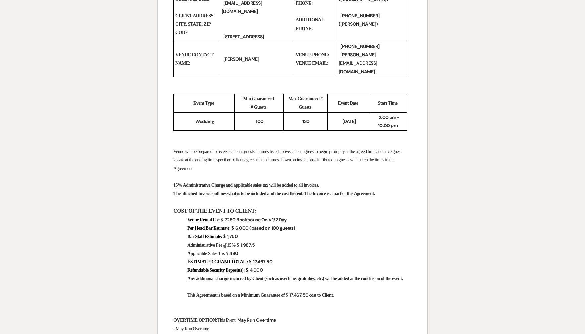 Image resolution: width=585 pixels, height=334 pixels. What do you see at coordinates (246, 185) in the screenshot?
I see `strong: 15% Administrative Charge and applicable sales tax will be added to all invoices.` at bounding box center [246, 185].